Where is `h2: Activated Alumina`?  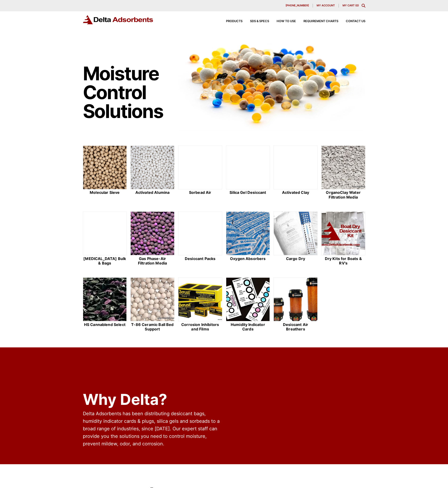
h2: Activated Alumina is located at coordinates (152, 192).